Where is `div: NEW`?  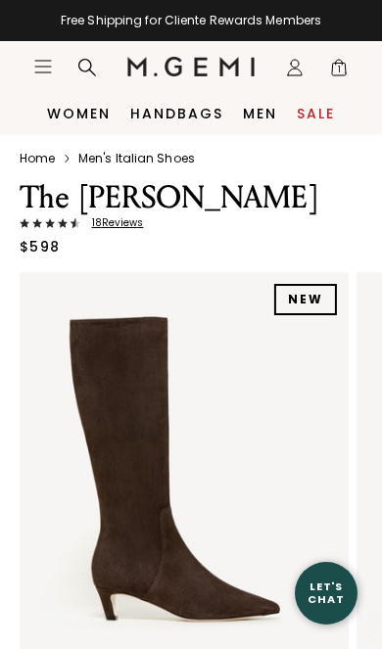 div: NEW is located at coordinates (305, 300).